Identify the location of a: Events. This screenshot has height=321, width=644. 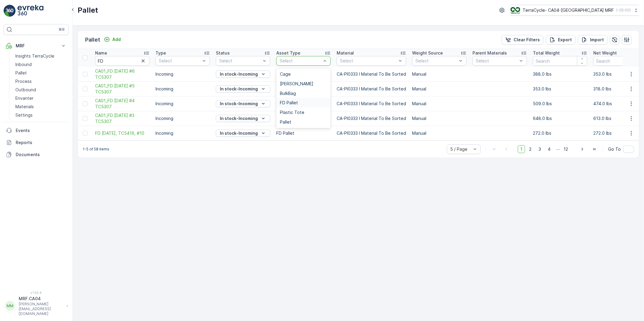
(36, 131).